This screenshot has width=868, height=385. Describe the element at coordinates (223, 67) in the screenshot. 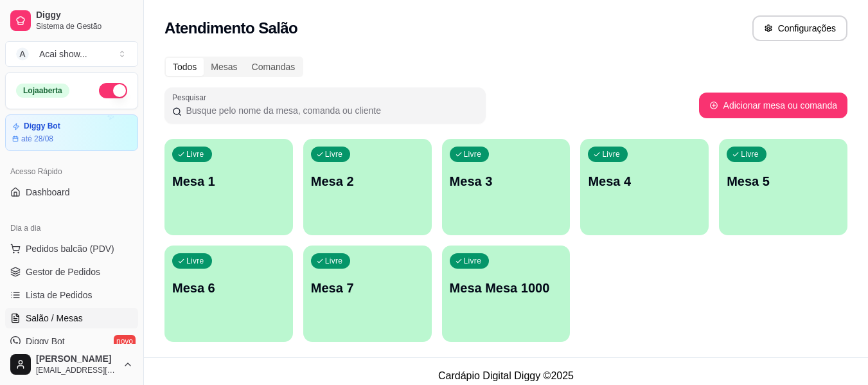

I see `div: Mesas` at that location.